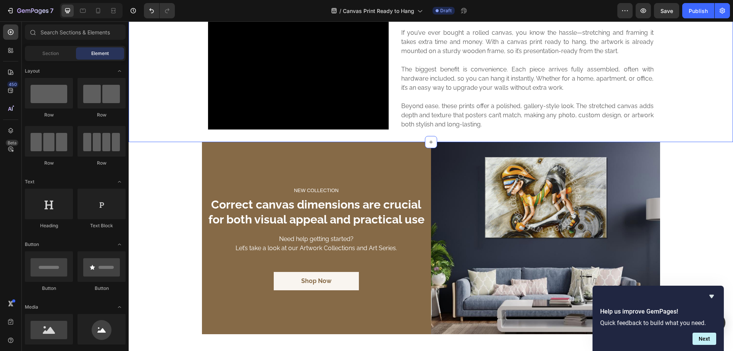 The image size is (733, 351). Describe the element at coordinates (12, 143) in the screenshot. I see `div: Beta` at that location.